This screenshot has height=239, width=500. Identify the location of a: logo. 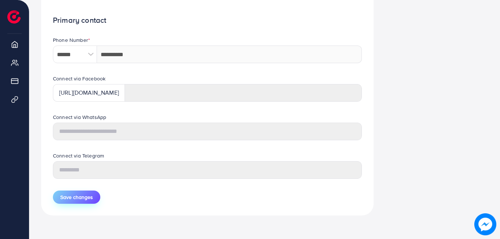
(14, 17).